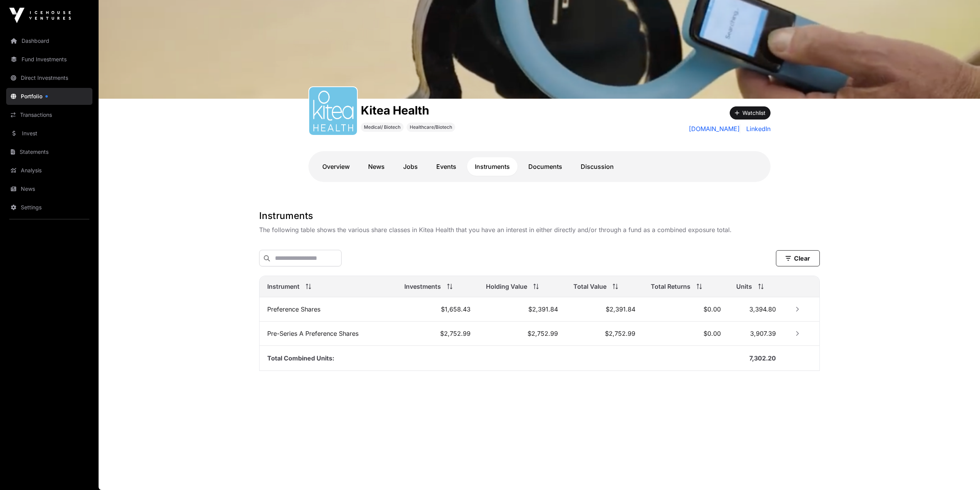  What do you see at coordinates (49, 41) in the screenshot?
I see `a: Dashboard` at bounding box center [49, 41].